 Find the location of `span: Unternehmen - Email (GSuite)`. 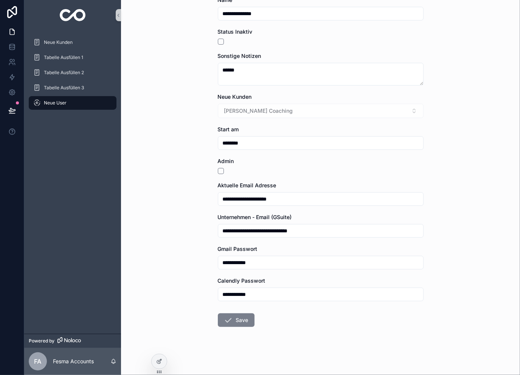

span: Unternehmen - Email (GSuite) is located at coordinates (255, 217).